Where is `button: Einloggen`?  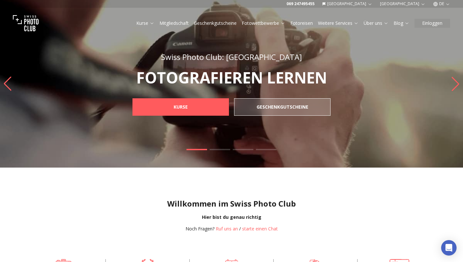 button: Einloggen is located at coordinates (433, 23).